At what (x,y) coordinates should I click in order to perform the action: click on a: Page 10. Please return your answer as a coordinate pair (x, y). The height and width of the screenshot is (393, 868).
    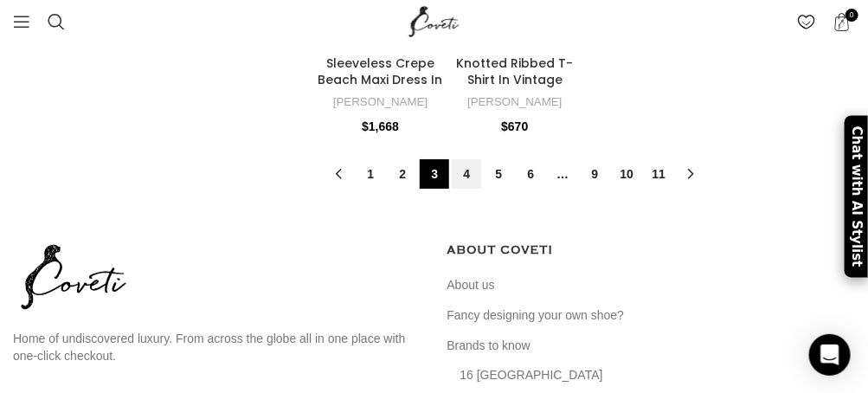
    Looking at the image, I should click on (626, 174).